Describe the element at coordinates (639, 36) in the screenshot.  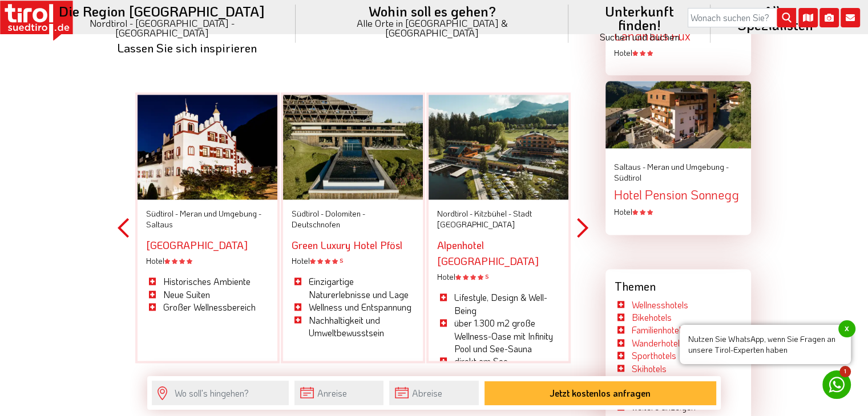
I see `small: Suchen und buchen` at that location.